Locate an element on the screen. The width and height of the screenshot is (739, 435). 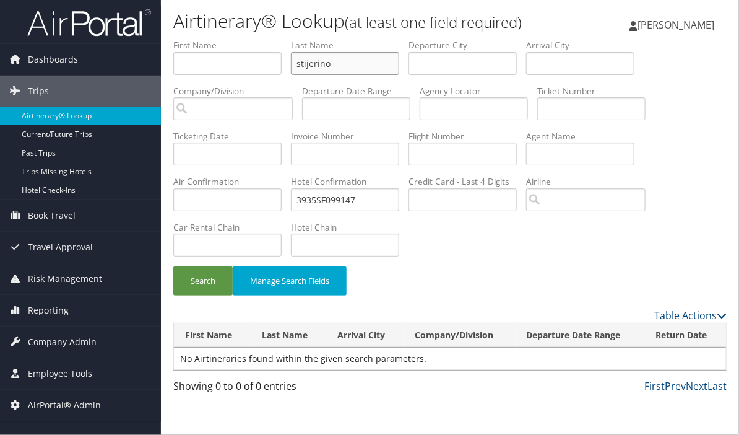
th: Company/Division is located at coordinates (459, 335).